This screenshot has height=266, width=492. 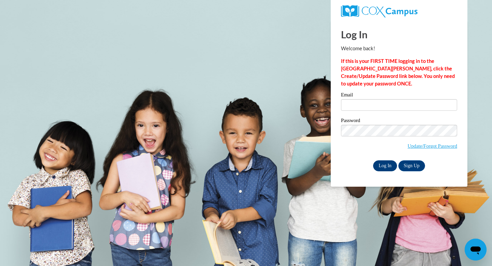 I want to click on a: Update/Forgot Password, so click(x=433, y=146).